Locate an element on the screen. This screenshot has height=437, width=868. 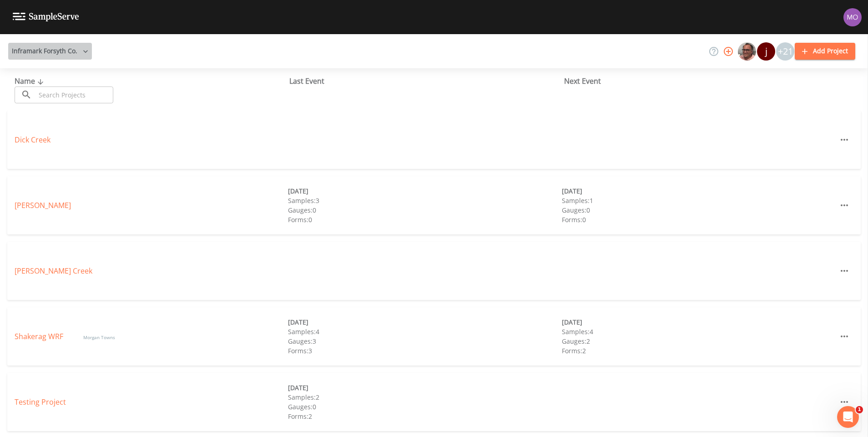
span: 1 is located at coordinates (859, 410).